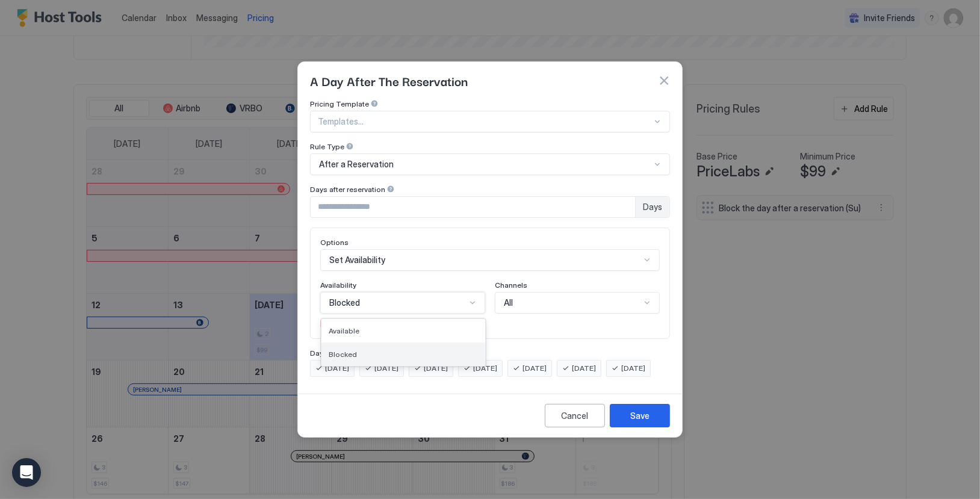 This screenshot has height=499, width=980. Describe the element at coordinates (327, 146) in the screenshot. I see `span: Rule Type` at that location.